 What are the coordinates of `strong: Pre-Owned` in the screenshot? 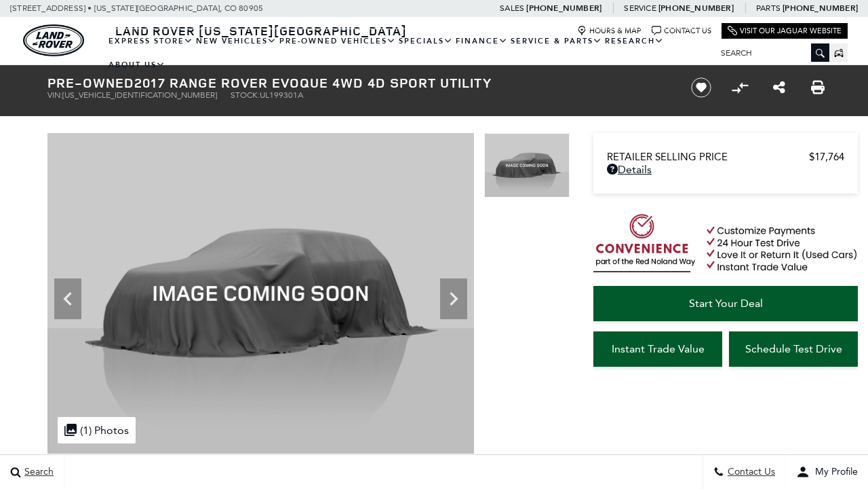 It's located at (91, 82).